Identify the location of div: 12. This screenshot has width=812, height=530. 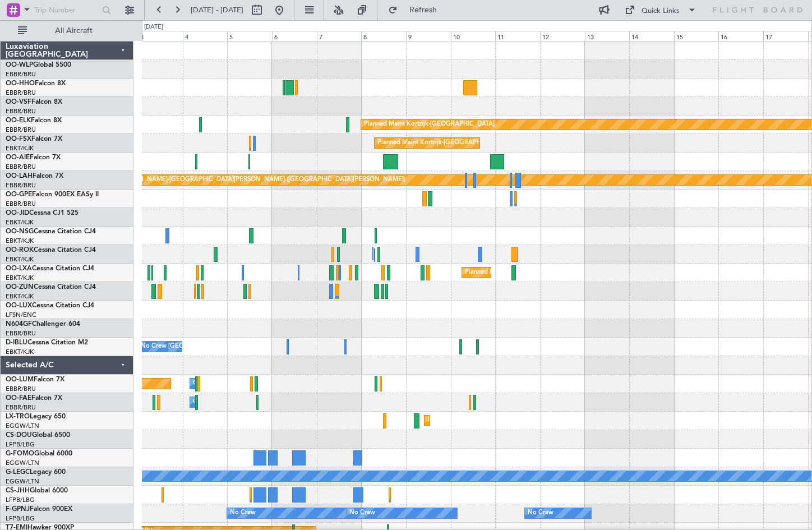
(562, 36).